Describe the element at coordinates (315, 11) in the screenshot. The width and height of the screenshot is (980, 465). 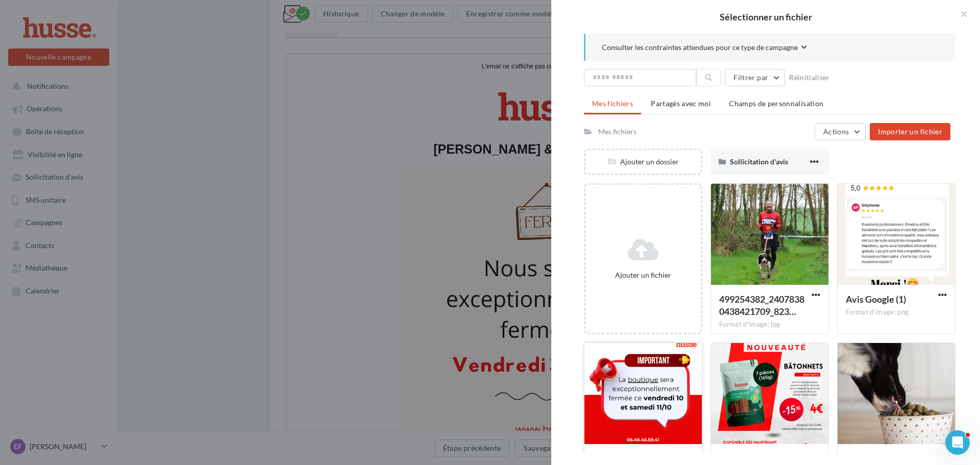
I see `a: Cliquez-ici` at that location.